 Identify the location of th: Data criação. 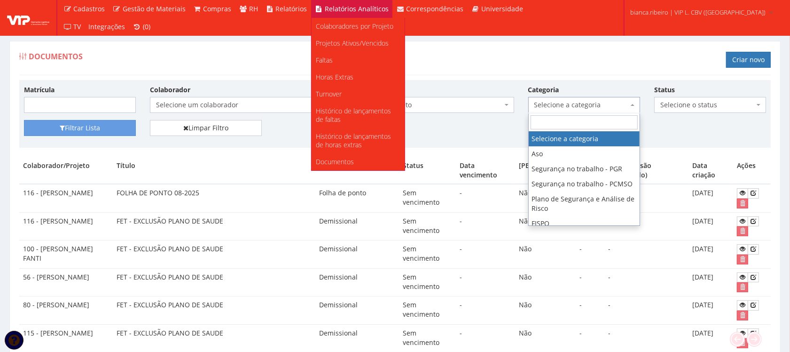
(711, 170).